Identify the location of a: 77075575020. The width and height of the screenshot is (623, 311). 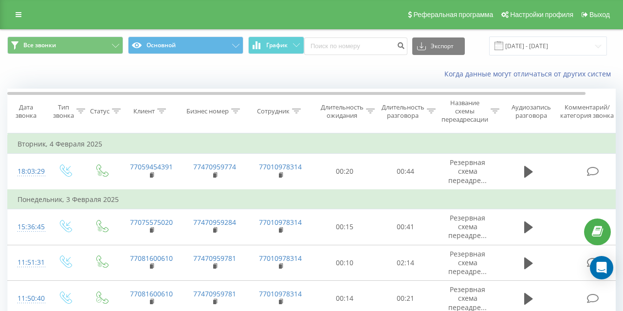
(151, 222).